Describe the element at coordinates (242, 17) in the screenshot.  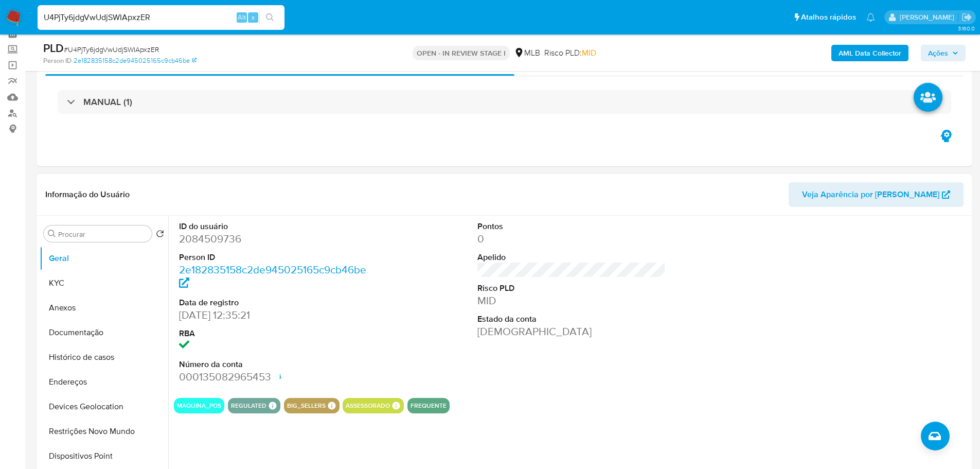
I see `span: Alt` at that location.